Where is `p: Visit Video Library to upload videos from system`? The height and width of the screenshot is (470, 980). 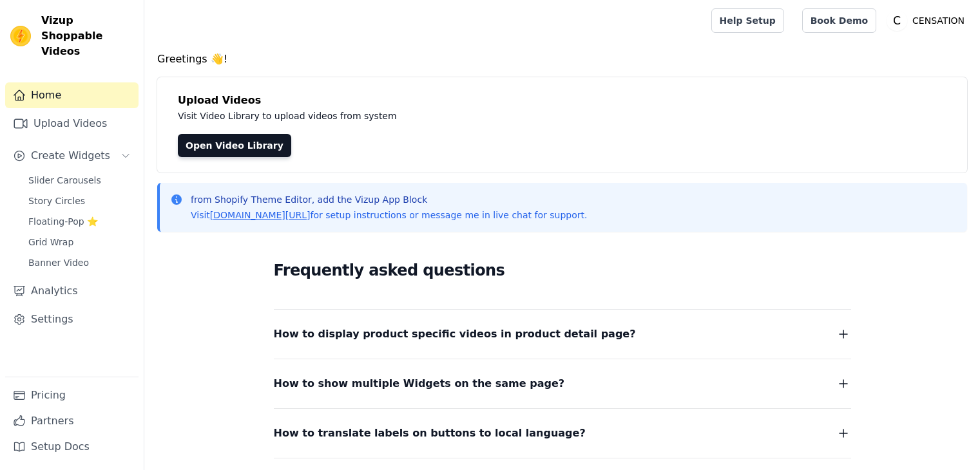
p: Visit Video Library to upload videos from system is located at coordinates (467, 116).